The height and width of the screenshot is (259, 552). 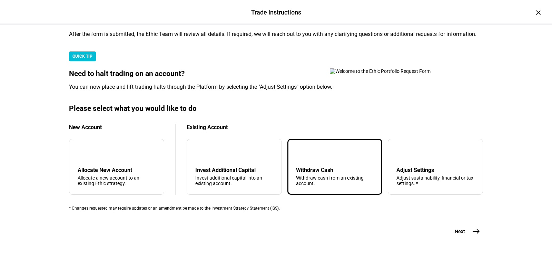 I want to click on img: Welcome to the Ethic Portfolio Request Form, so click(x=392, y=71).